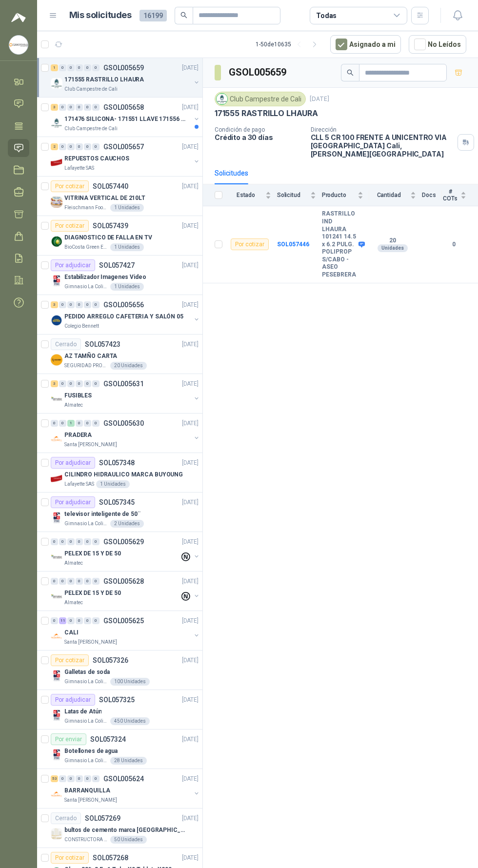 The height and width of the screenshot is (868, 478). I want to click on span: Cantidad, so click(388, 195).